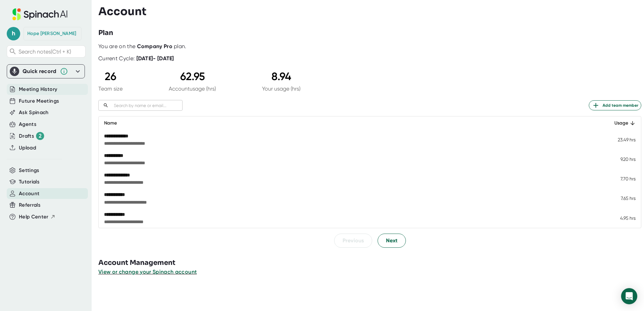 The width and height of the screenshot is (644, 311). What do you see at coordinates (34, 113) in the screenshot?
I see `button: Ask Spinach` at bounding box center [34, 113].